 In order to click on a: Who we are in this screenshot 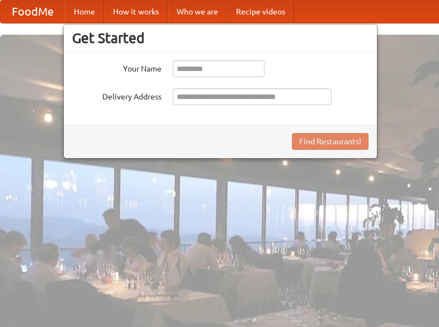, I will do `click(198, 12)`.